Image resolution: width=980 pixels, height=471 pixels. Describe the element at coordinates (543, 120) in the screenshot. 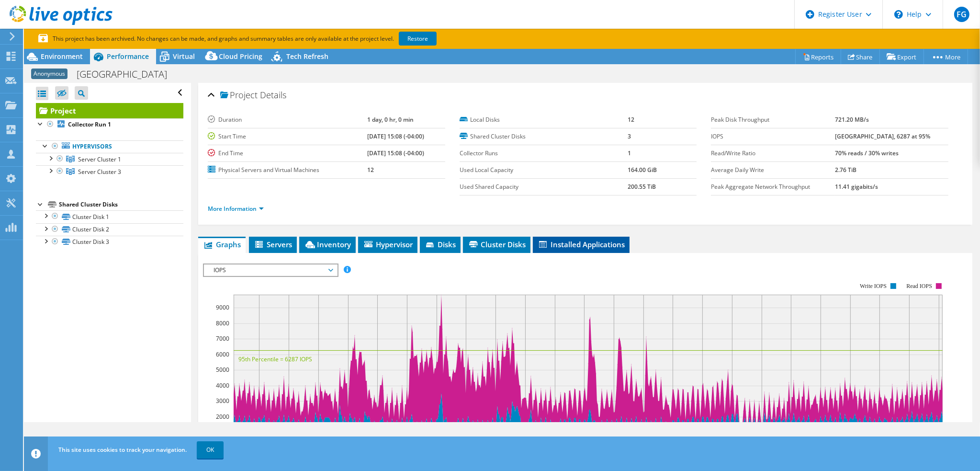

I see `label: Local Disks` at that location.